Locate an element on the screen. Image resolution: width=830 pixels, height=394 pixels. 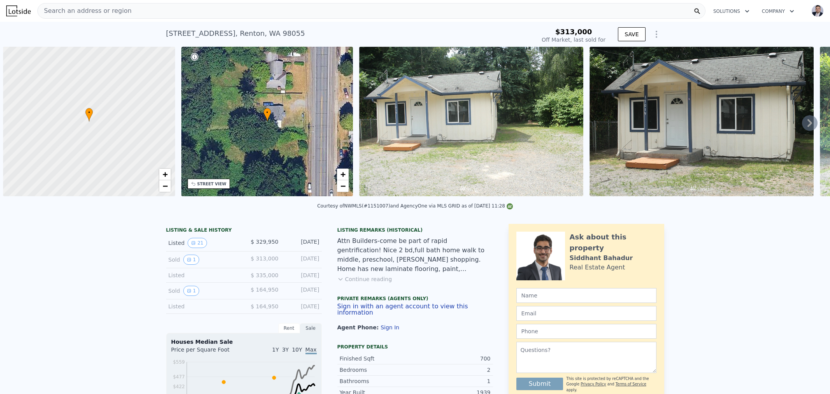
div: Property details is located at coordinates (415, 347).